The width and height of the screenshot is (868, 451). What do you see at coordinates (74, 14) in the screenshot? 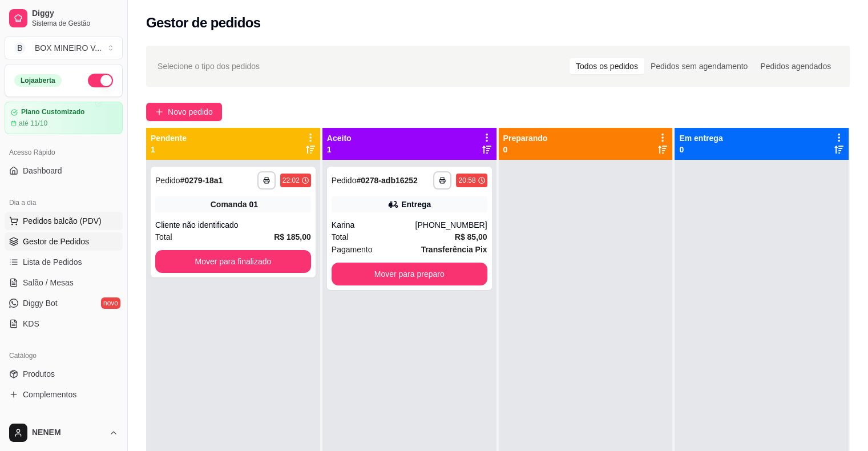
I see `span: Diggy` at bounding box center [74, 14].